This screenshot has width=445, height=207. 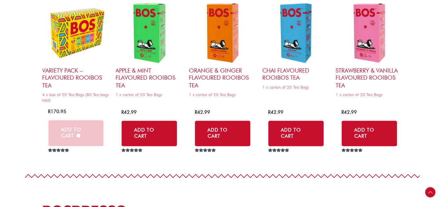 I want to click on a: Add to cart: “Chai Flavoured Rooibos Tea”, so click(x=296, y=133).